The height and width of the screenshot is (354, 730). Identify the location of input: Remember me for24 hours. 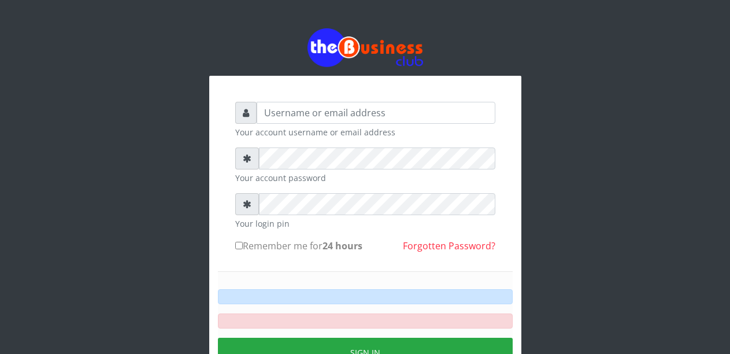
(239, 245).